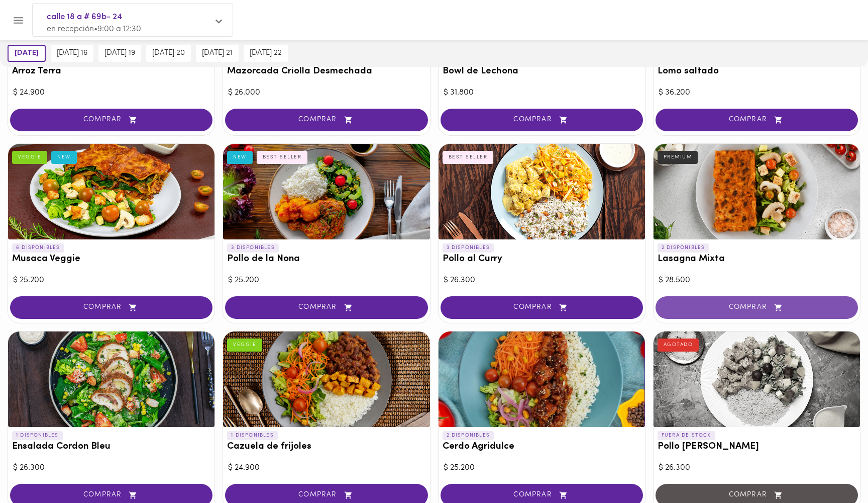 This screenshot has width=868, height=503. Describe the element at coordinates (128, 17) in the screenshot. I see `span: calle 18 a # 69b- 24` at that location.